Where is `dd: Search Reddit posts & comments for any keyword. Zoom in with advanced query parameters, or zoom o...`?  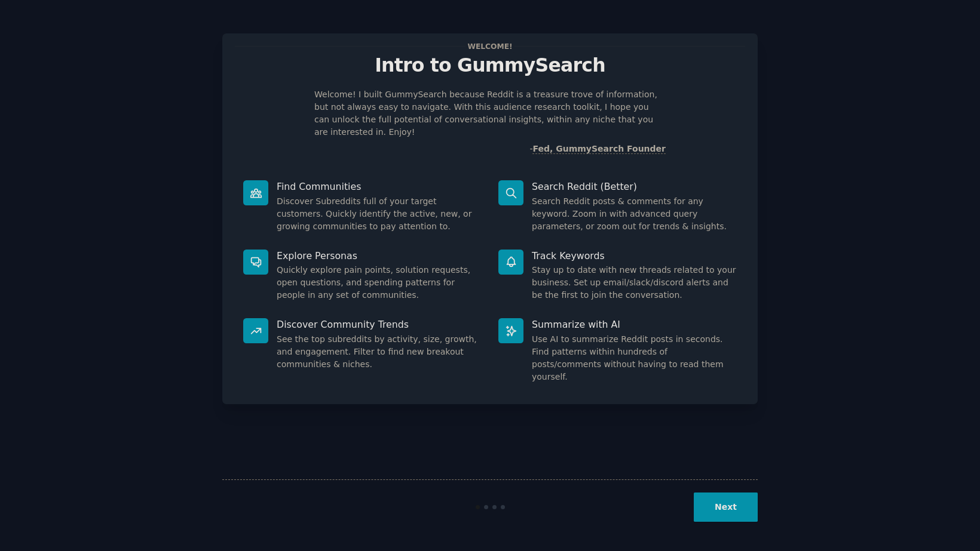 dd: Search Reddit posts & comments for any keyword. Zoom in with advanced query parameters, or zoom o... is located at coordinates (634, 214).